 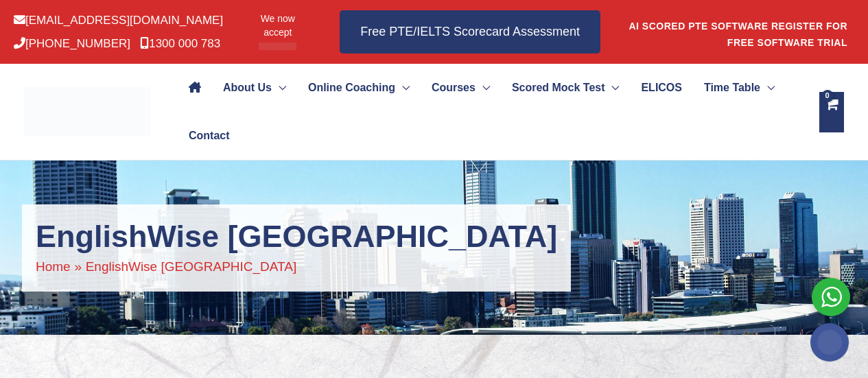 I want to click on a: AI SCORED PTE SOFTWARE REGISTER FOR FREE SOFTWARE TRIAL, so click(x=738, y=35).